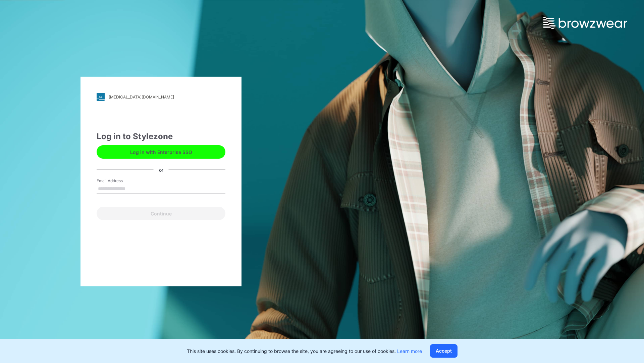 The width and height of the screenshot is (644, 363). Describe the element at coordinates (161, 136) in the screenshot. I see `div: Log in to Stylezone` at that location.